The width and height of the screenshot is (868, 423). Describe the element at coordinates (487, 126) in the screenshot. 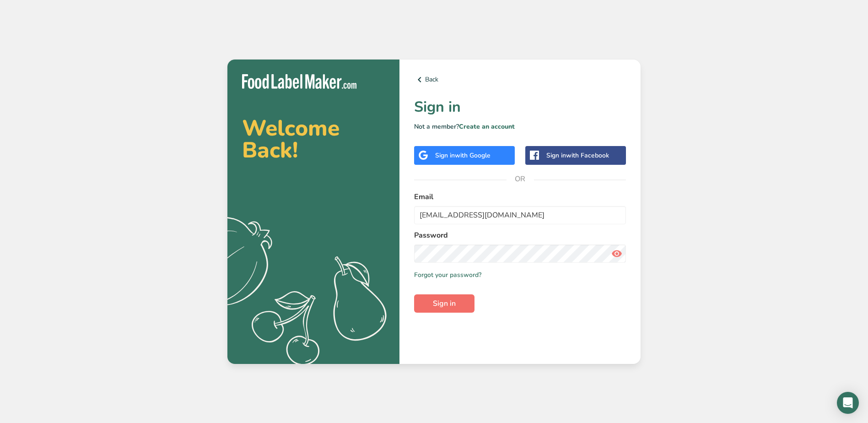

I see `a: Create an account` at that location.